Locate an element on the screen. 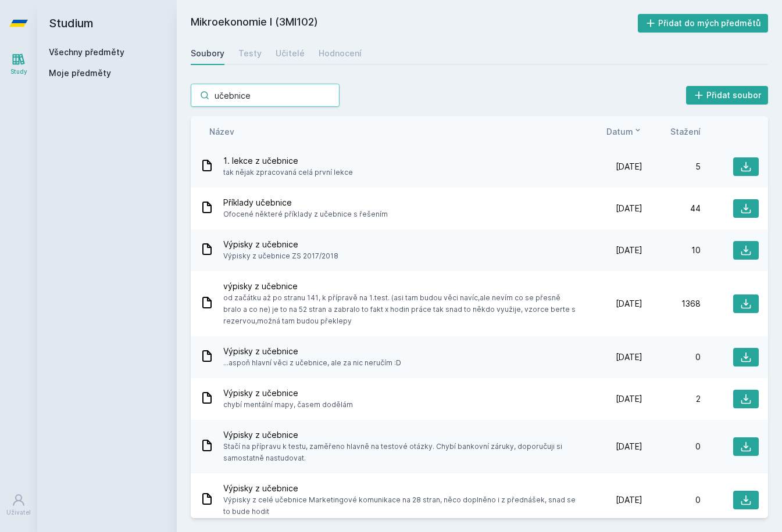 This screenshot has width=782, height=532. span: Stačí na přípravu k testu, zaměřeno hlavně na testové otázky. Chybí bankovní záruky, doporučuji s... is located at coordinates (401, 453).